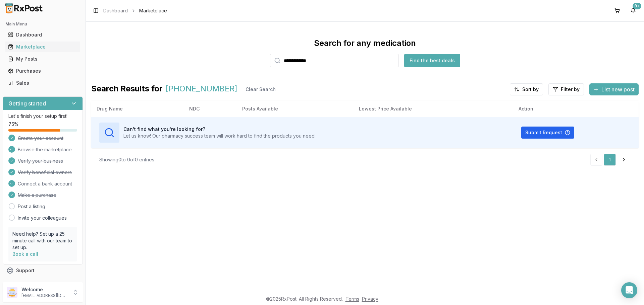 This screenshot has width=644, height=305. I want to click on nav: breadcrumb, so click(135, 11).